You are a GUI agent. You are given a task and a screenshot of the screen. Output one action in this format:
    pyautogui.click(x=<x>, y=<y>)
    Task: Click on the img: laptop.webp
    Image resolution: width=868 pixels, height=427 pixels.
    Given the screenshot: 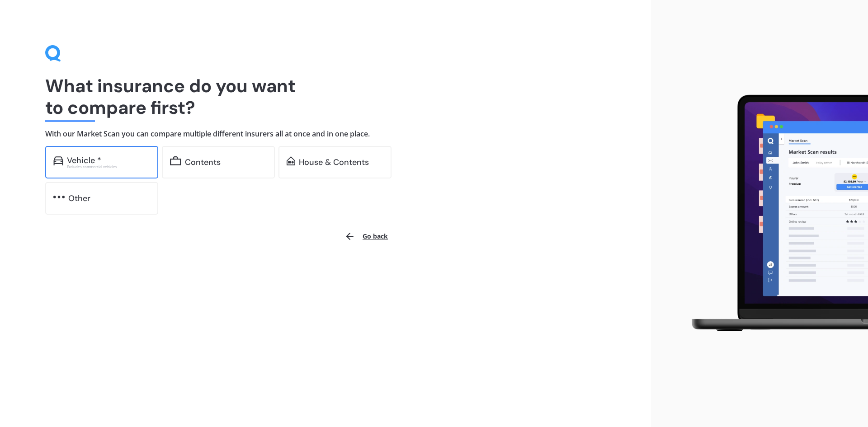 What is the action you would take?
    pyautogui.click(x=773, y=214)
    